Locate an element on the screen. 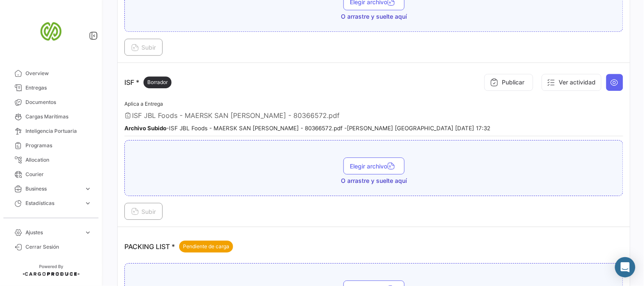  span: Borrador is located at coordinates (158, 82).